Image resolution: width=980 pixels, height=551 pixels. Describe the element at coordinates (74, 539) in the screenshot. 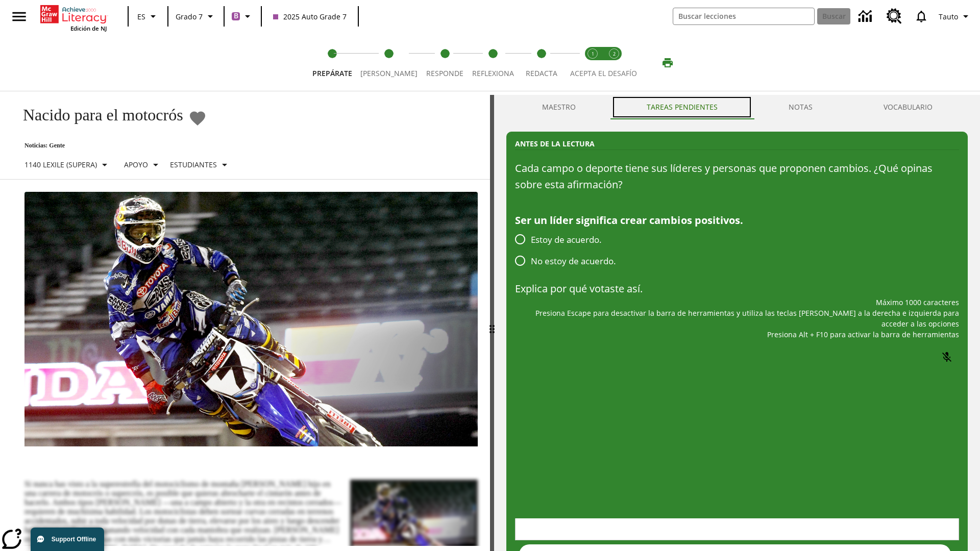

I see `span: Support Offline` at that location.